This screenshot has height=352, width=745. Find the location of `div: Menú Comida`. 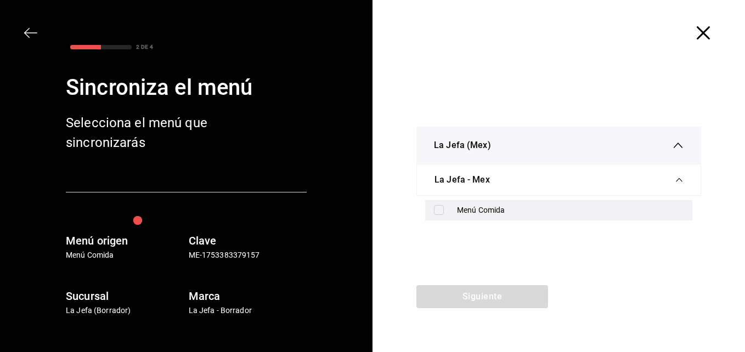

div: Menú Comida is located at coordinates (570, 210).